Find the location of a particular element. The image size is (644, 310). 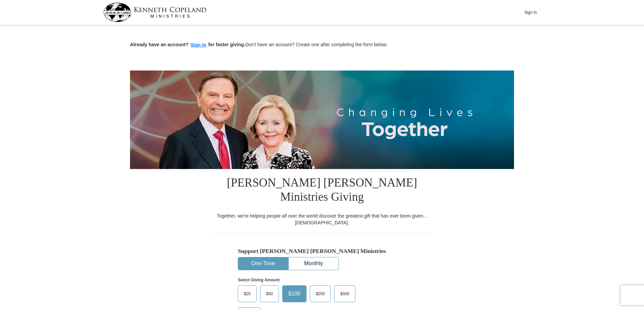

strong: Select Giving Amount is located at coordinates (259, 280).